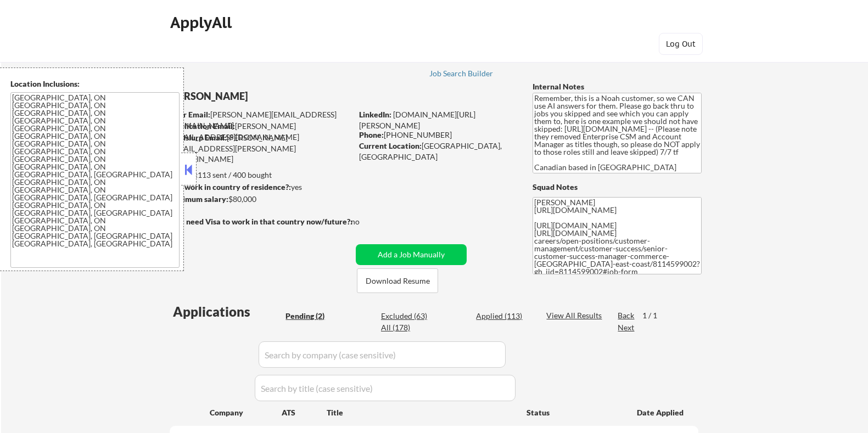 This screenshot has width=868, height=433. I want to click on div: Back, so click(626, 316).